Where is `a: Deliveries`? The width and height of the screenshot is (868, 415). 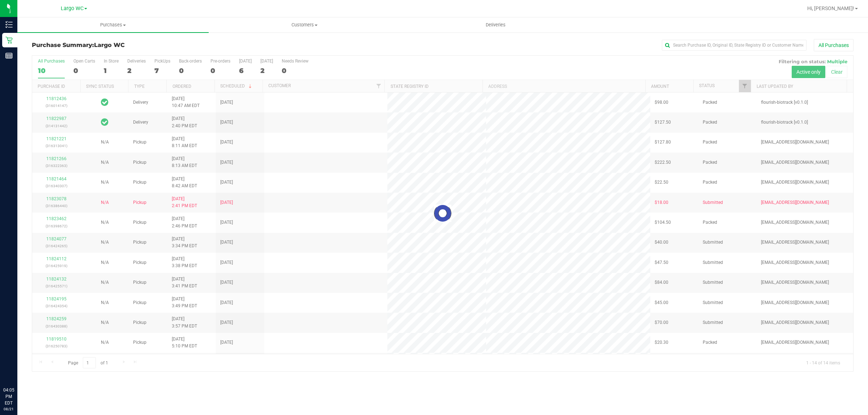
a: Deliveries is located at coordinates (496, 25).